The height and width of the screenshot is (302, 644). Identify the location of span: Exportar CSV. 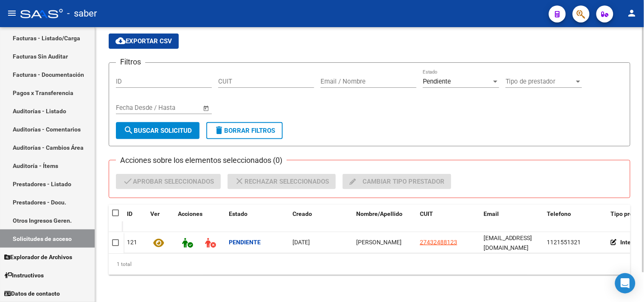
(143, 41).